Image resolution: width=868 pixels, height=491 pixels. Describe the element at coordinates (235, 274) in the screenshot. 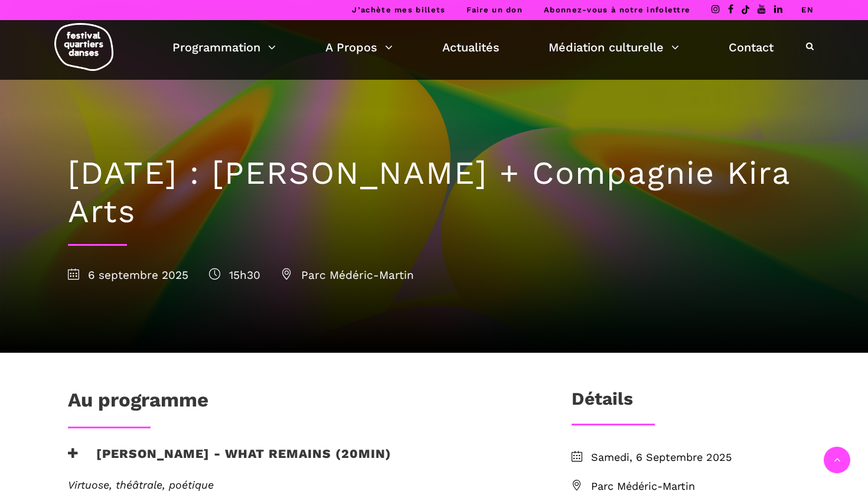

I see `span: 15h30` at that location.